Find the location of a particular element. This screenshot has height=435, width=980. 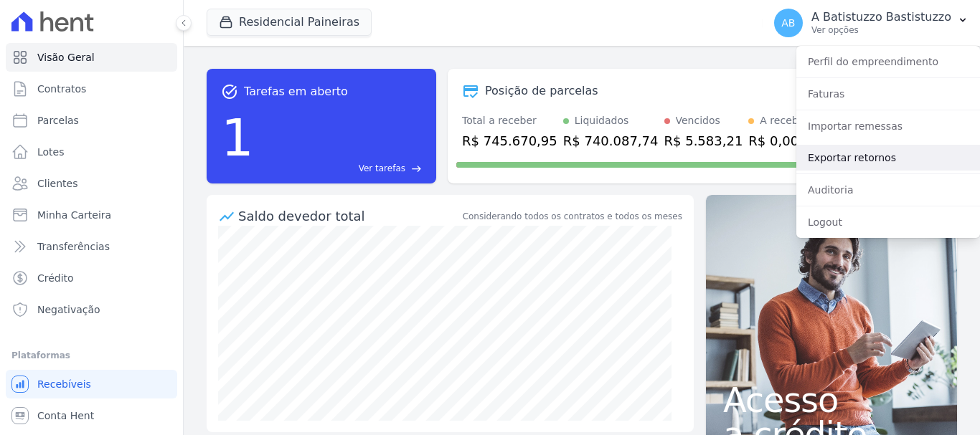

span: Clientes is located at coordinates (57, 183).